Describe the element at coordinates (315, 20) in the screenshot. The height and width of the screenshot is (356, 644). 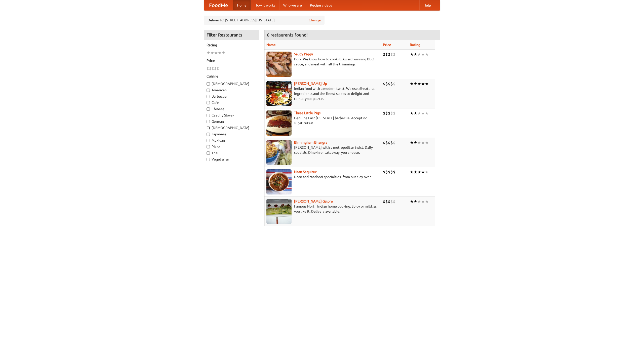
I see `a: Change` at that location.